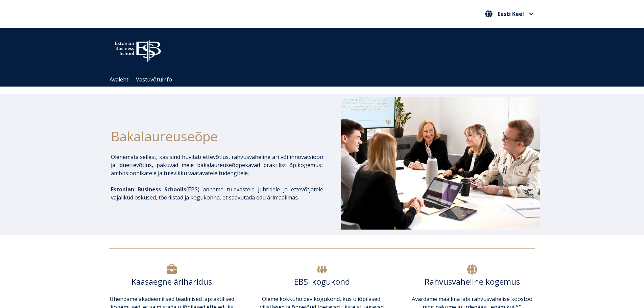 The height and width of the screenshot is (308, 644). Describe the element at coordinates (325, 80) in the screenshot. I see `div: Navigation Menu` at that location.